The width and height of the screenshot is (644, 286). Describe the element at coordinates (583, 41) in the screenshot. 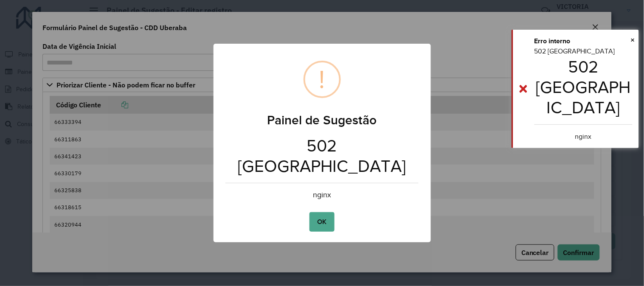

I see `div: Erro interno` at that location.